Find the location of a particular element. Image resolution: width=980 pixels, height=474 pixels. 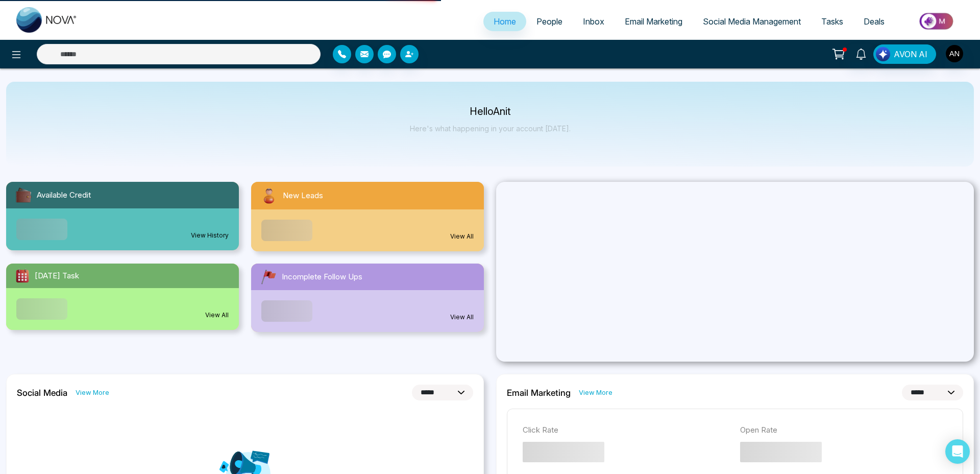

img: User Avatar is located at coordinates (955, 54).